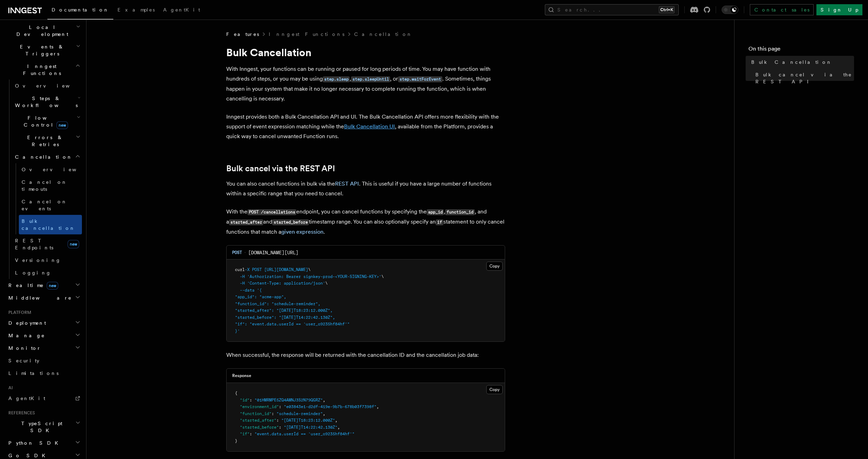 This screenshot has width=868, height=459. Describe the element at coordinates (366, 83) in the screenshot. I see `p: With Inngest, your functions can be running or paused for long periods of time. You may have func...` at that location.